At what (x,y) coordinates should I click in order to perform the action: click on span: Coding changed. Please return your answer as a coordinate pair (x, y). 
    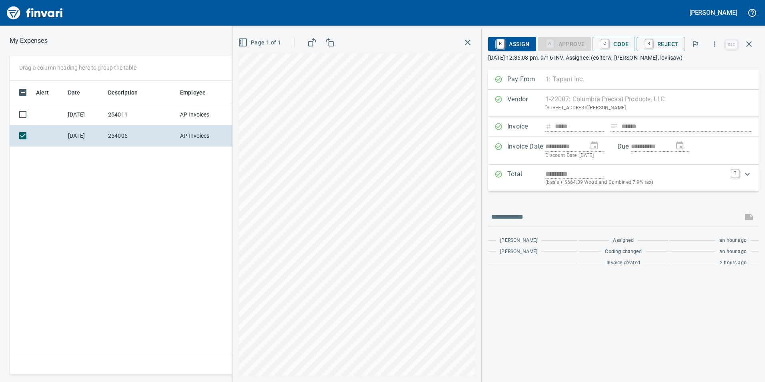
    Looking at the image, I should click on (623, 252).